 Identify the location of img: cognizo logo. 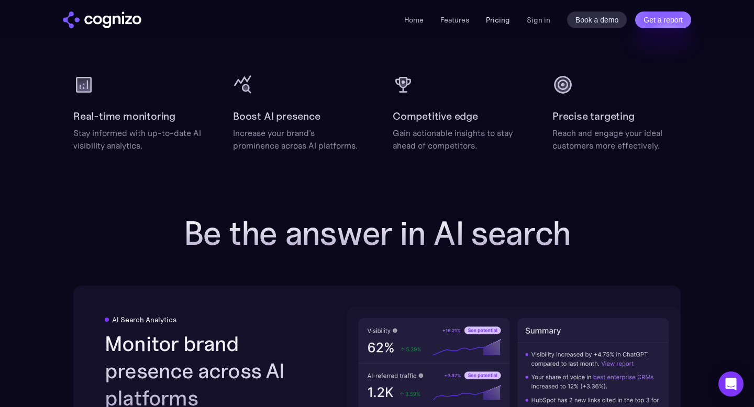
(102, 20).